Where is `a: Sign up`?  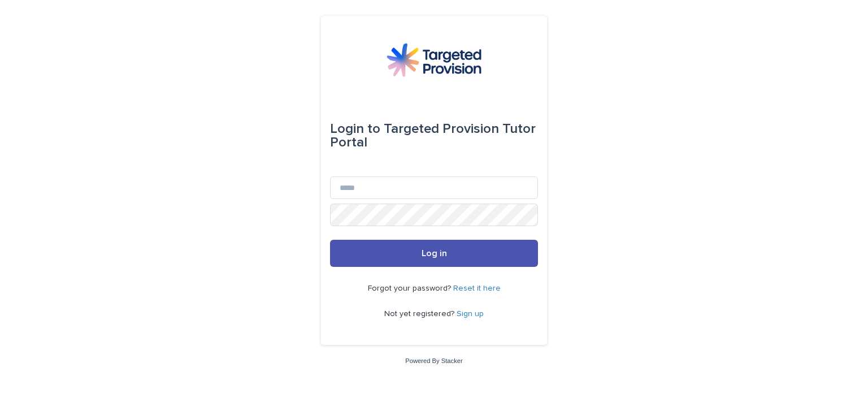
a: Sign up is located at coordinates (470, 314).